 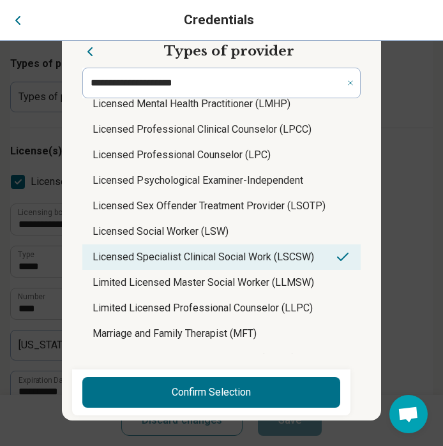 What do you see at coordinates (221, 231) in the screenshot?
I see `li: Licensed Social Worker (LSW)` at bounding box center [221, 231].